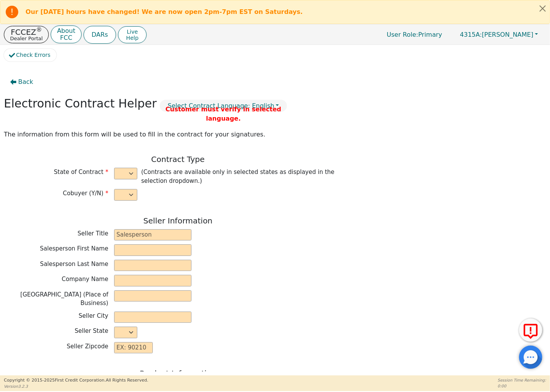 The image size is (550, 392). What do you see at coordinates (223, 114) in the screenshot?
I see `div: Customer must verify in selected language.` at bounding box center [223, 114].